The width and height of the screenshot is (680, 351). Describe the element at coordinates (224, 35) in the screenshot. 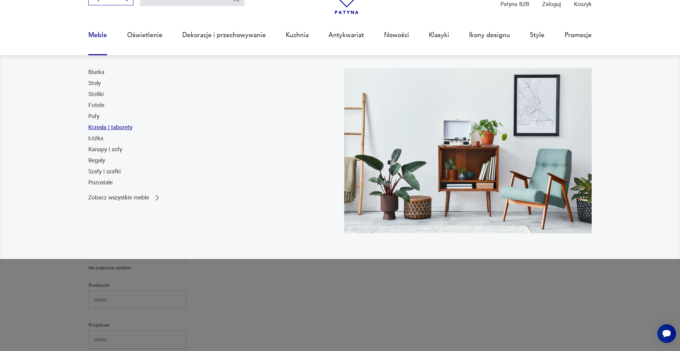

I see `a: Dekoracje i przechowywanie` at that location.